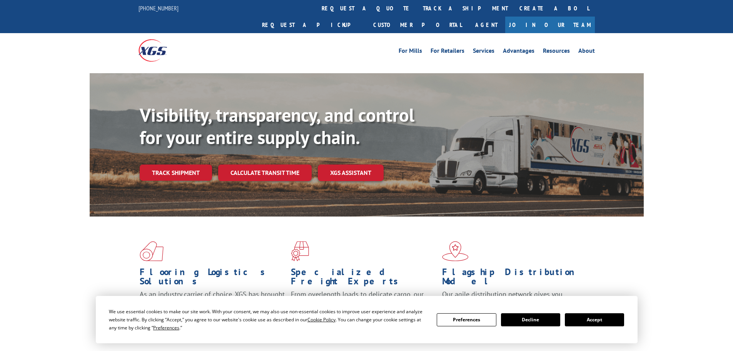 The height and width of the screenshot is (351, 733). Describe the element at coordinates (312, 25) in the screenshot. I see `a: Request a pickup` at that location.